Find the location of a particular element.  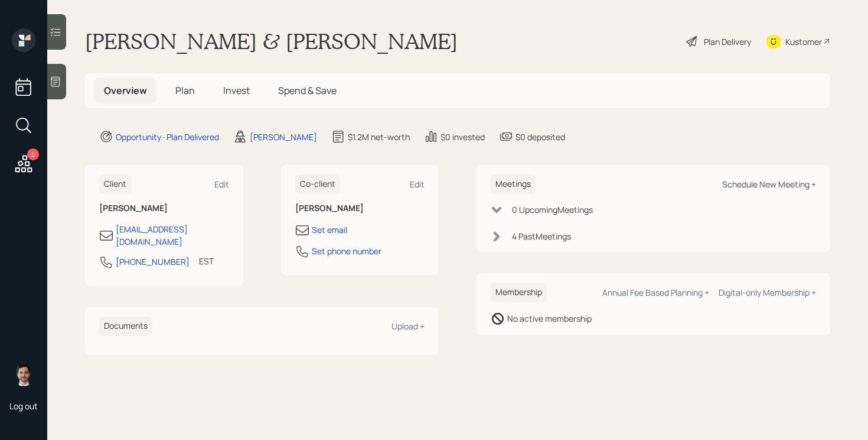

h6: Client is located at coordinates (115, 184).